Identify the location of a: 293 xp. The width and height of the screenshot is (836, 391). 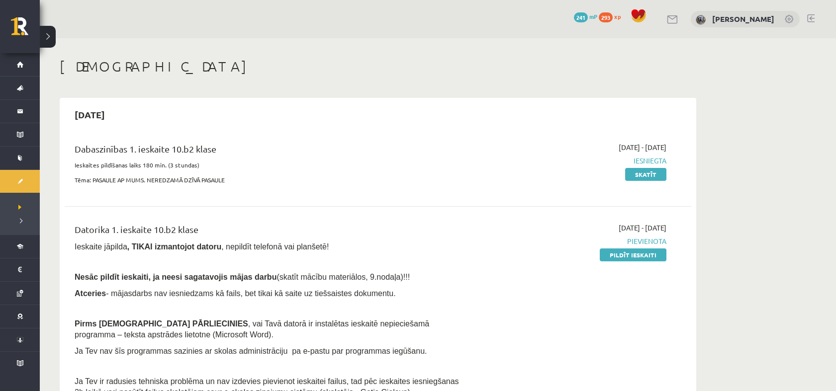
(612, 16).